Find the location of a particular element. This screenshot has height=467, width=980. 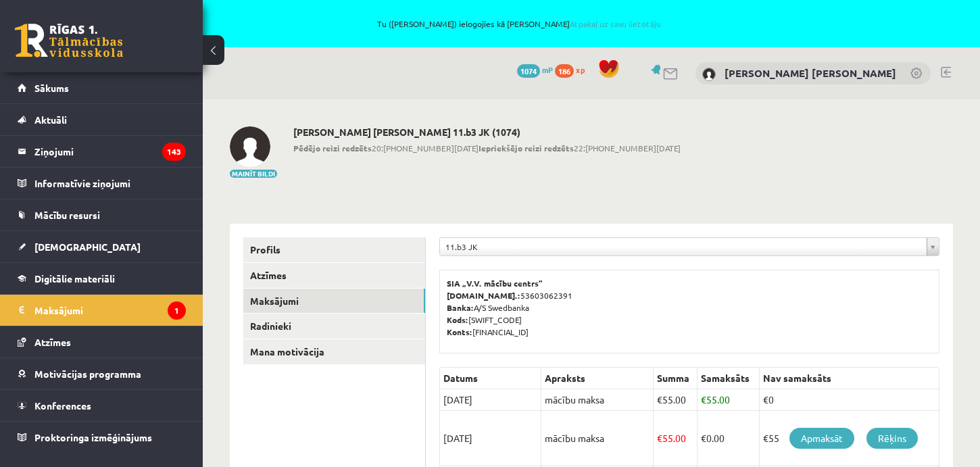

a: Konferences is located at coordinates (102, 406).